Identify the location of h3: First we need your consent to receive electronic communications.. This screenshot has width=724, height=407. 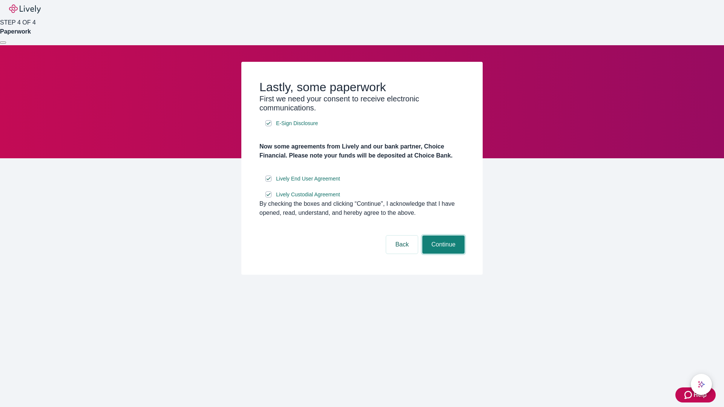
(362, 103).